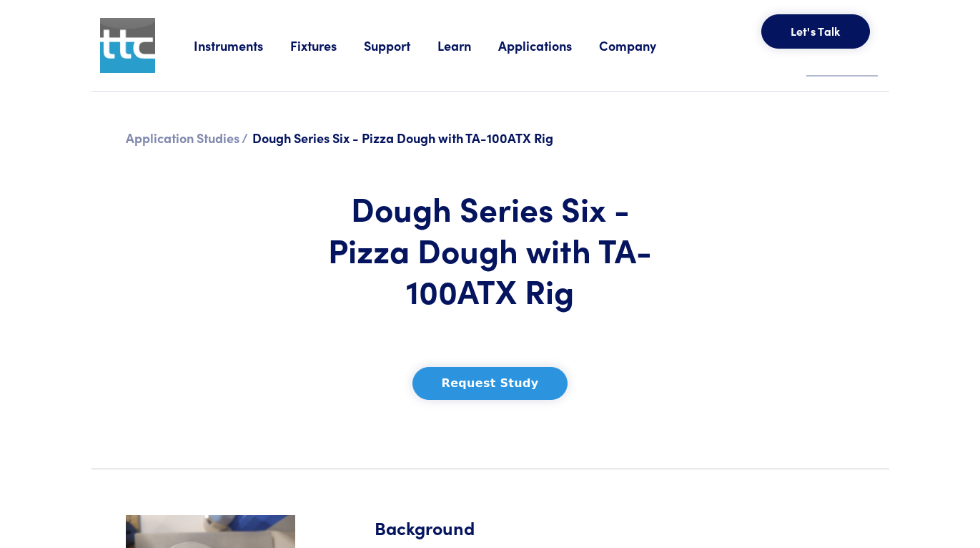 The image size is (980, 548). I want to click on a: Learn, so click(467, 45).